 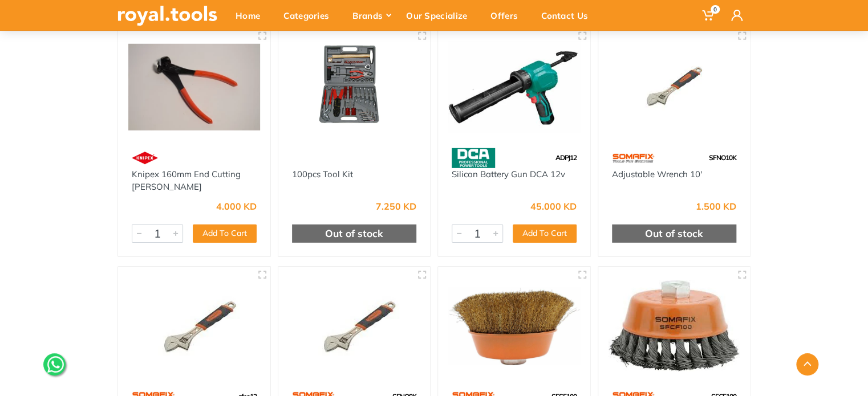 I want to click on img: 1.webp, so click(x=304, y=158).